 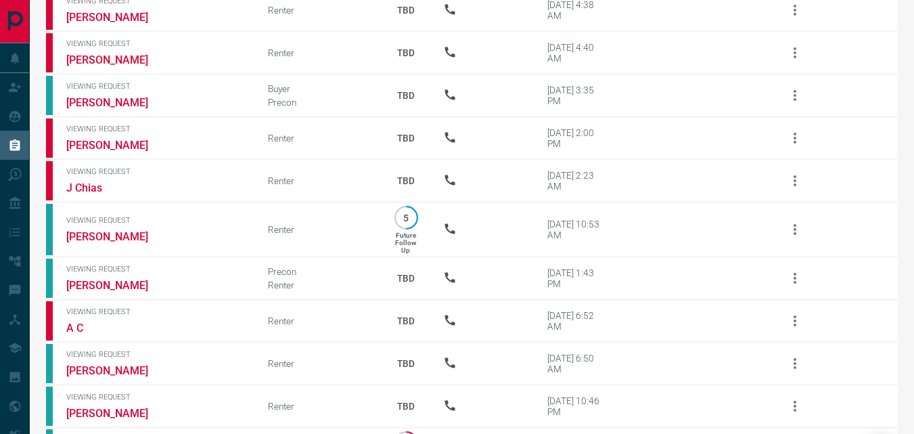 What do you see at coordinates (318, 89) in the screenshot?
I see `div: Buyer` at bounding box center [318, 89].